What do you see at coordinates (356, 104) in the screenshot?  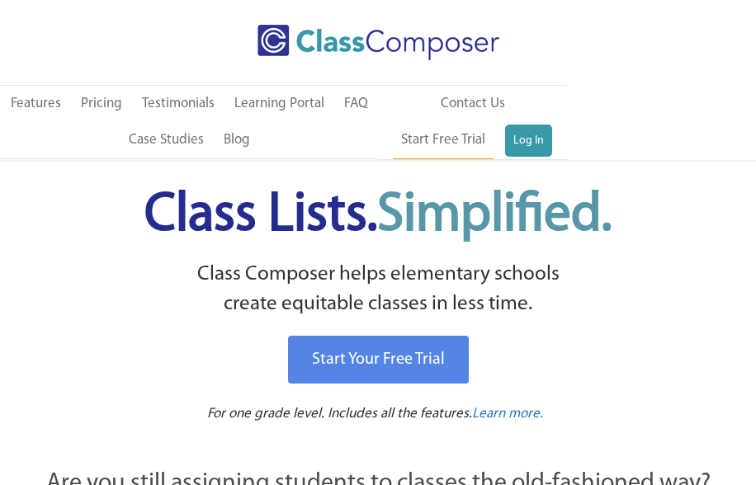 I see `a: FAQ` at bounding box center [356, 104].